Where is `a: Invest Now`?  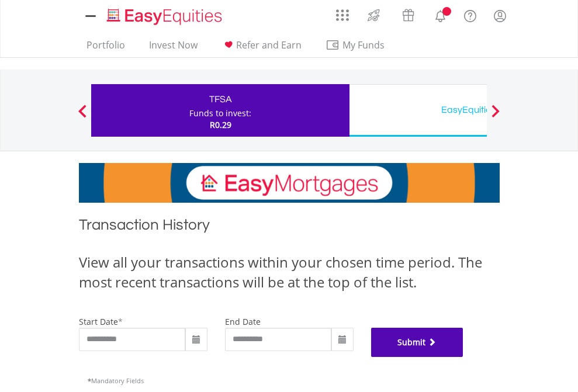
a: Invest Now is located at coordinates (173, 48).